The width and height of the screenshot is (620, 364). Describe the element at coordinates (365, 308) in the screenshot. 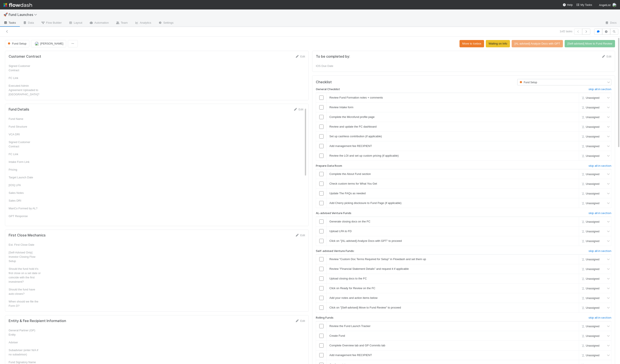

I see `span: Click on "[Self-advised] Move to Fund Review" to proceed` at that location.